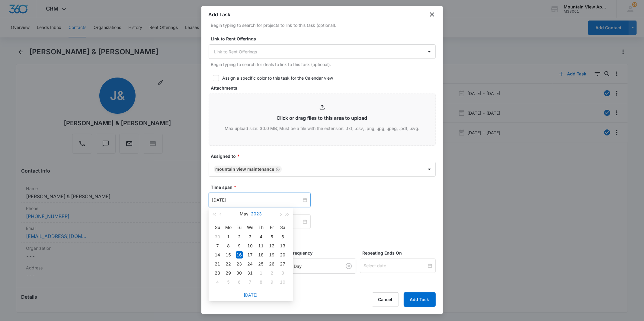 This screenshot has height=321, width=644. What do you see at coordinates (261, 282) in the screenshot?
I see `td: 2023-06-08` at bounding box center [261, 282].